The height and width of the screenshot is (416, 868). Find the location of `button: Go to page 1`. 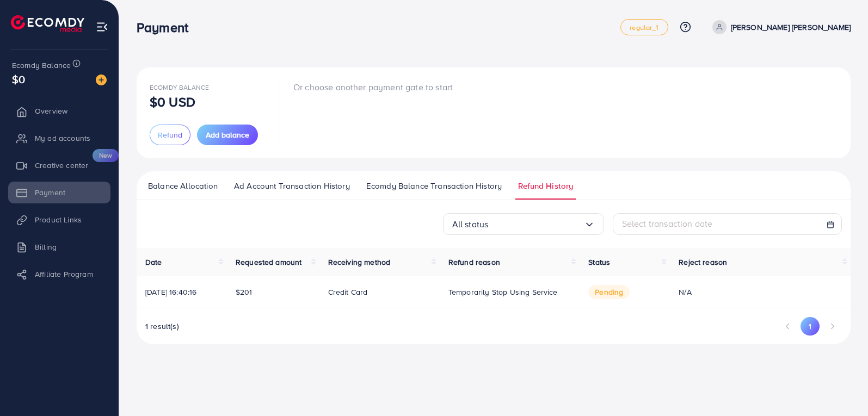

button: Go to page 1 is located at coordinates (810, 326).